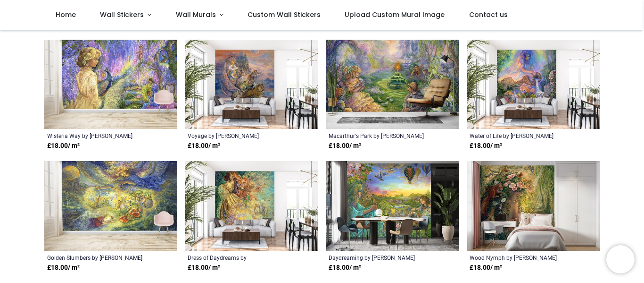 Image resolution: width=644 pixels, height=283 pixels. I want to click on span: Wall Murals, so click(195, 14).